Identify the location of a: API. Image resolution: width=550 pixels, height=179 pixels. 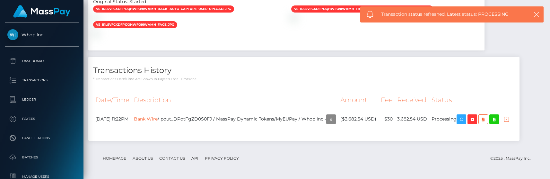
(195, 158).